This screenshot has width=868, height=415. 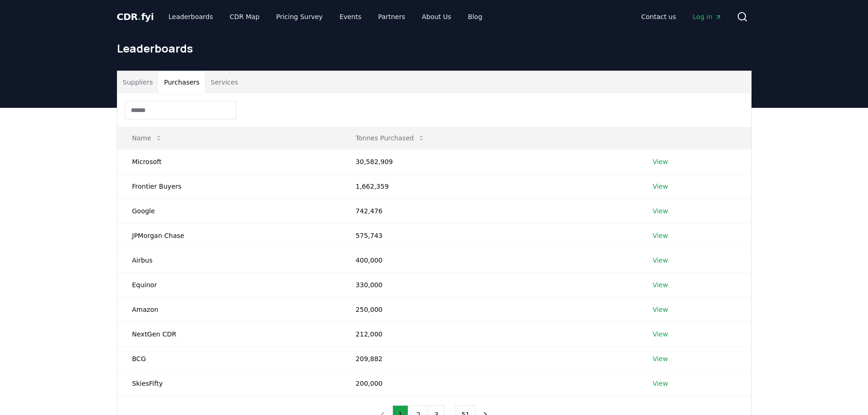 What do you see at coordinates (229, 308) in the screenshot?
I see `td: Amazon` at bounding box center [229, 308].